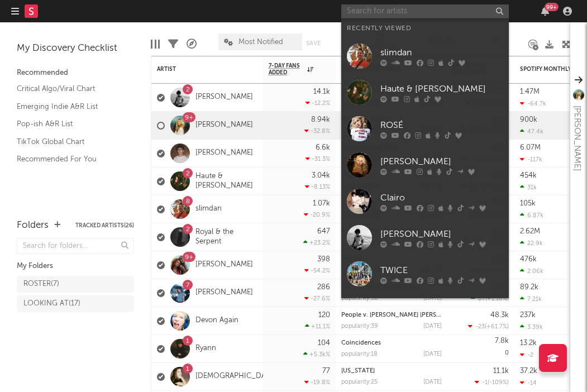 Image resolution: width=587 pixels, height=392 pixels. What do you see at coordinates (481, 349) in the screenshot?
I see `div: 0` at bounding box center [481, 349].